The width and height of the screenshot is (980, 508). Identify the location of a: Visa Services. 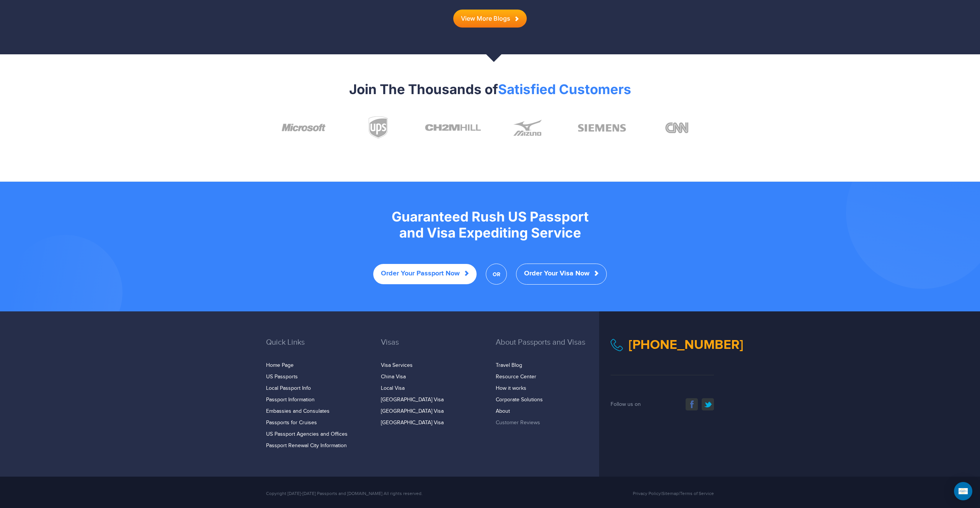
(396, 365).